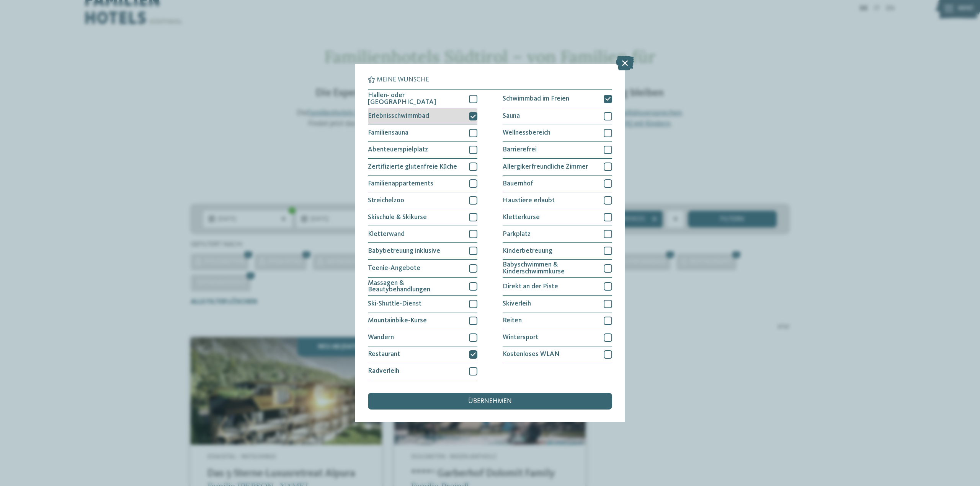 This screenshot has width=980, height=486. What do you see at coordinates (394, 268) in the screenshot?
I see `span: Teenie-Angebote` at bounding box center [394, 268].